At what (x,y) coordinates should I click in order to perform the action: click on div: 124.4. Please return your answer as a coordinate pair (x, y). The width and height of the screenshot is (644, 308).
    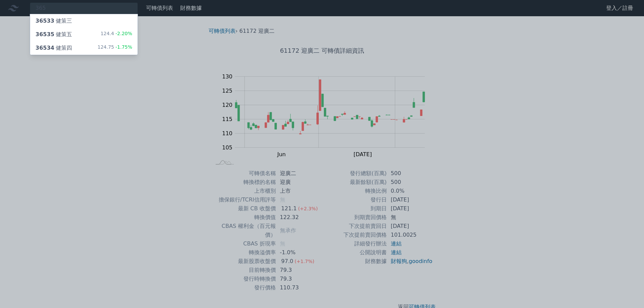
    Looking at the image, I should click on (116, 35).